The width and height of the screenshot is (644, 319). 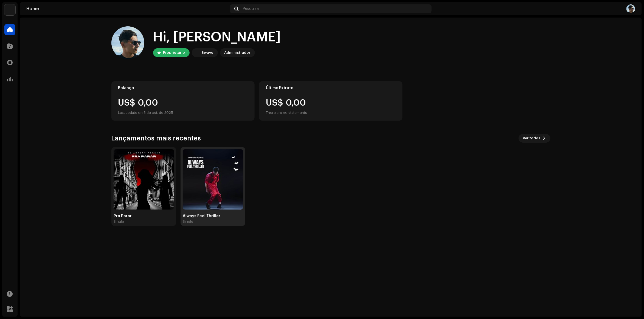 What do you see at coordinates (144, 216) in the screenshot?
I see `div: Pra Parar` at bounding box center [144, 216].